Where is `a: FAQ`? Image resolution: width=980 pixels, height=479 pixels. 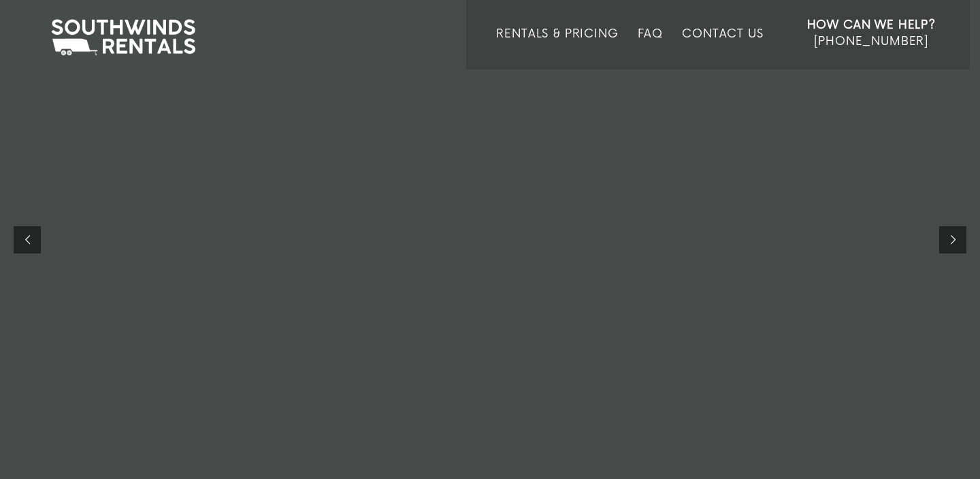
a: FAQ is located at coordinates (651, 48).